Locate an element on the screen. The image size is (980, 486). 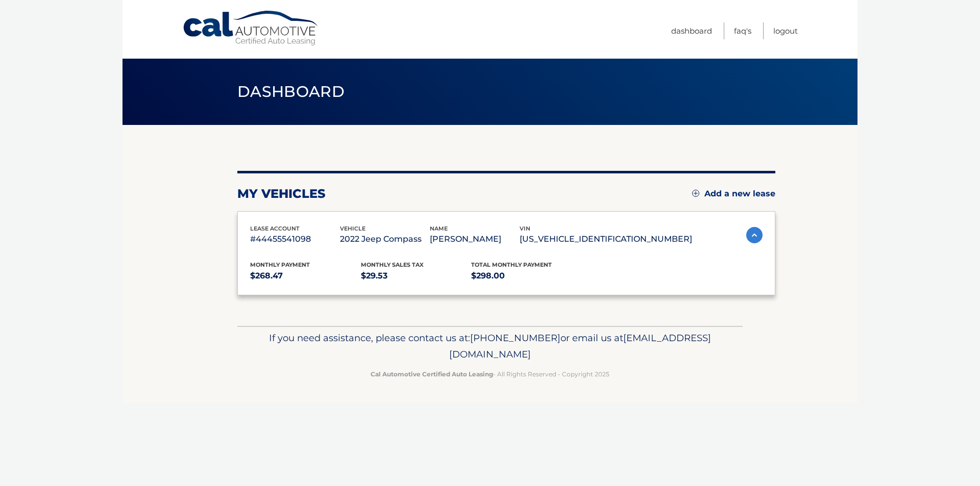
a: Dashboard is located at coordinates (692, 31).